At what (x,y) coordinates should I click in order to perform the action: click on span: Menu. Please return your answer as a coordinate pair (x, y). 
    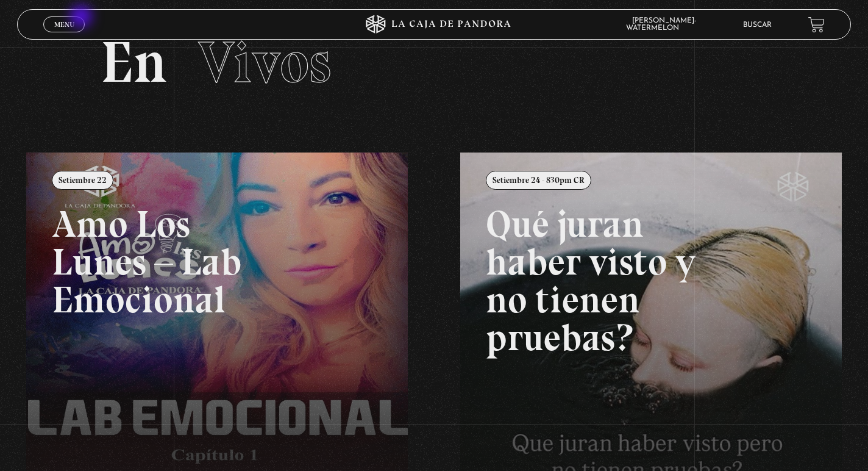
    Looking at the image, I should click on (64, 24).